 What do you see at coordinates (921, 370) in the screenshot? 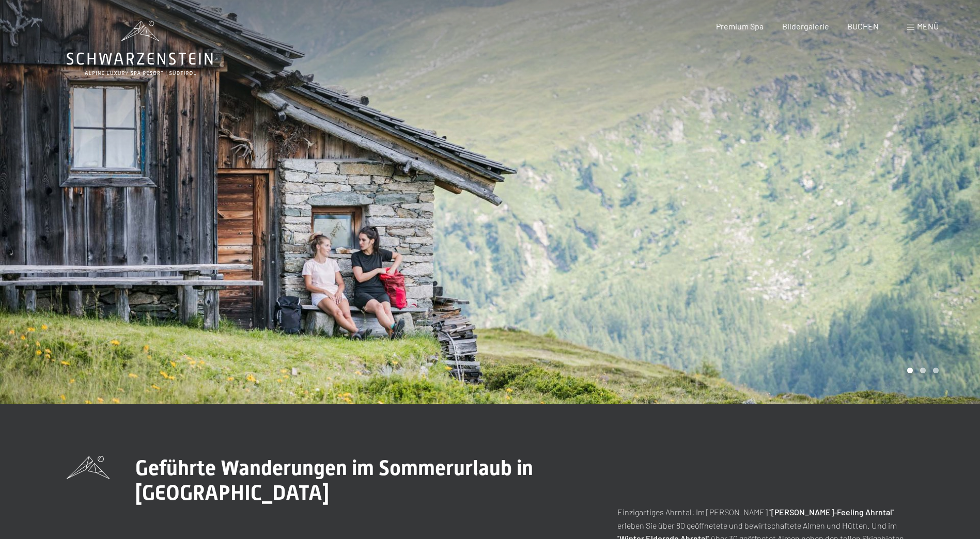
I see `div: Carousel Pagination` at bounding box center [921, 370].